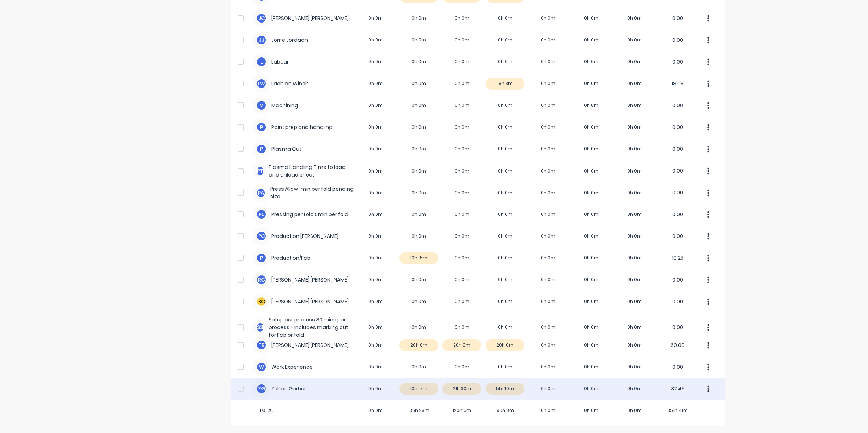 Image resolution: width=868 pixels, height=433 pixels. I want to click on span: TOTAL, so click(305, 411).